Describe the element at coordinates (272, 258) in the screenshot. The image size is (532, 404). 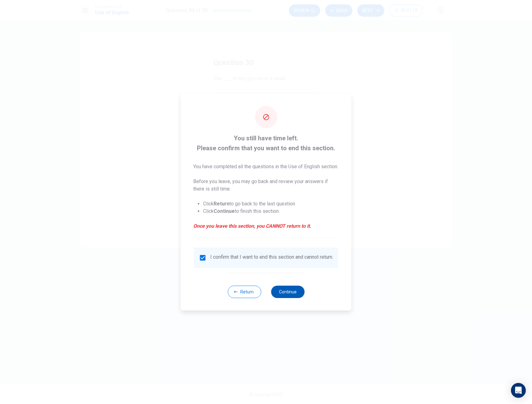
I see `div: I confirm that I want to end this section and cannot return.` at that location.